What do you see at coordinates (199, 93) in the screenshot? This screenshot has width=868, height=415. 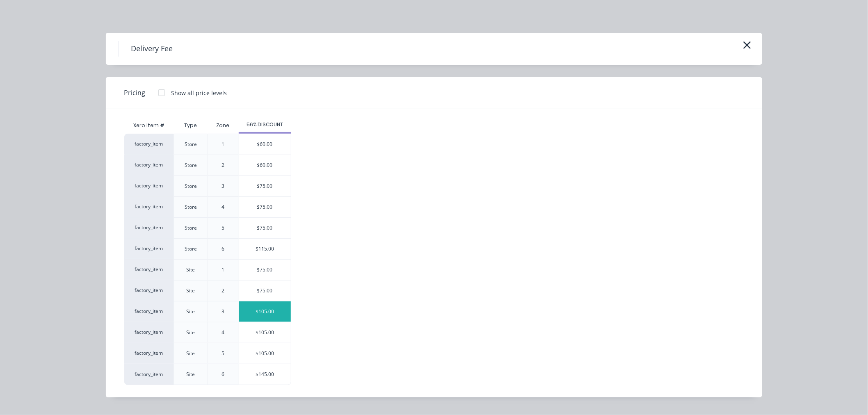 I see `div: Show all price levels` at bounding box center [199, 93].